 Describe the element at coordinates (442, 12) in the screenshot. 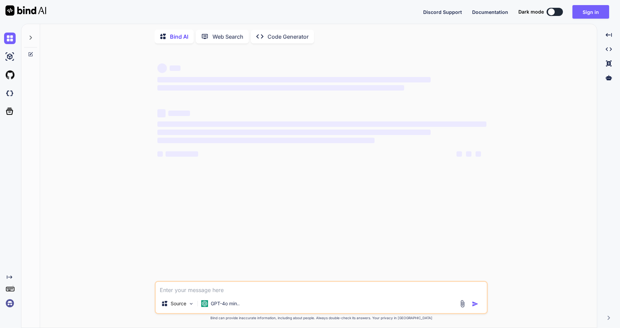

I see `button: Discord Support` at that location.